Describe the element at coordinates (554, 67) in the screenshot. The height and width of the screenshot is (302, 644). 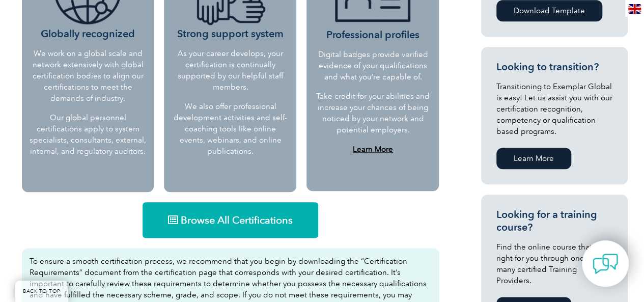
I see `h3: Looking to transition?` at that location.